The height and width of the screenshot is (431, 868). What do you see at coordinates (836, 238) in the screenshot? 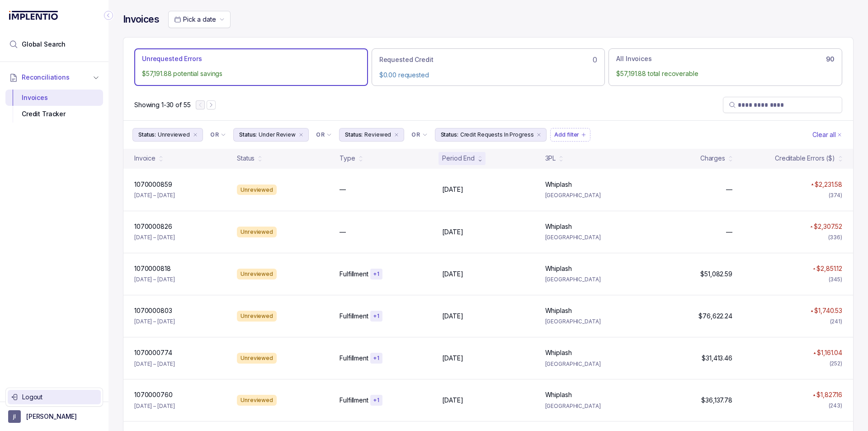
I see `div: (336)` at bounding box center [836, 238].